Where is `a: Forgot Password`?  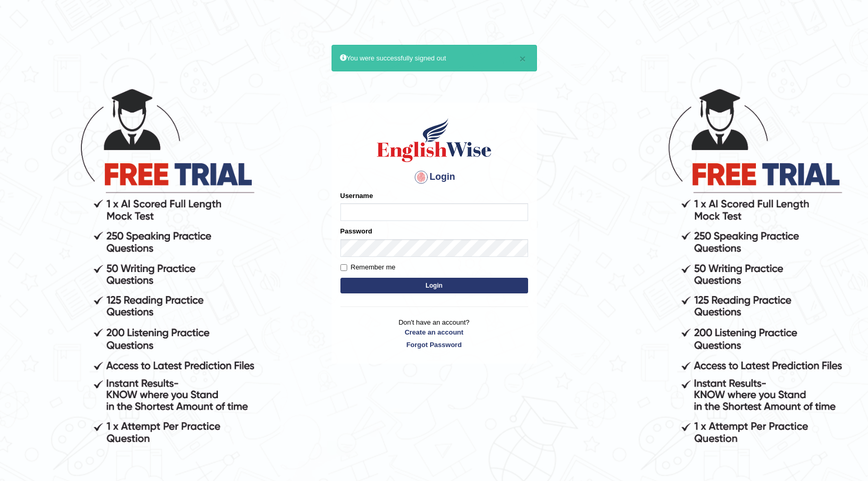
a: Forgot Password is located at coordinates (434, 345).